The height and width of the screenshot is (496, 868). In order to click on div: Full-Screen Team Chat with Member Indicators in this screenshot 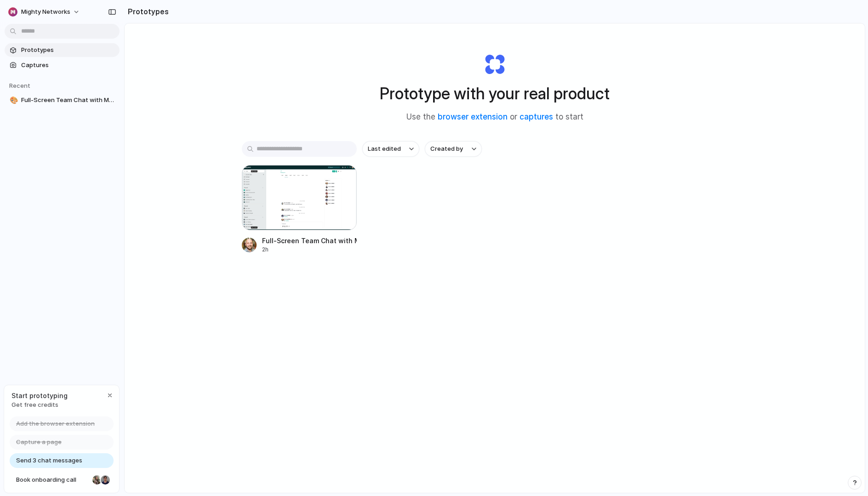, I will do `click(309, 241)`.